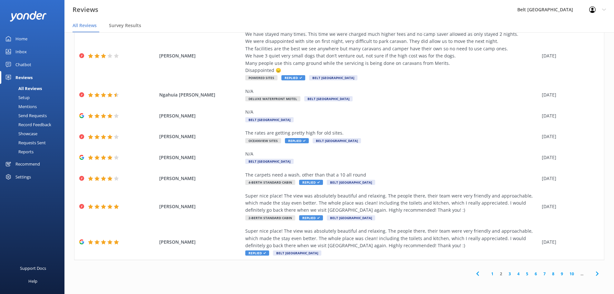  Describe the element at coordinates (125, 25) in the screenshot. I see `span: Survey Results` at that location.